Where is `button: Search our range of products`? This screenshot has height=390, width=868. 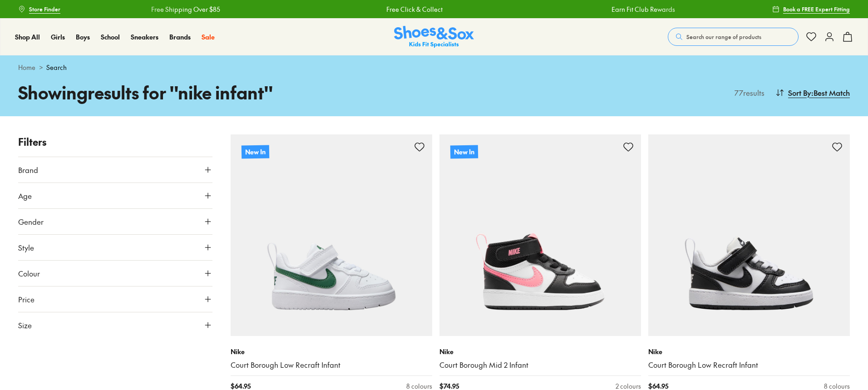
button: Search our range of products is located at coordinates (733, 37).